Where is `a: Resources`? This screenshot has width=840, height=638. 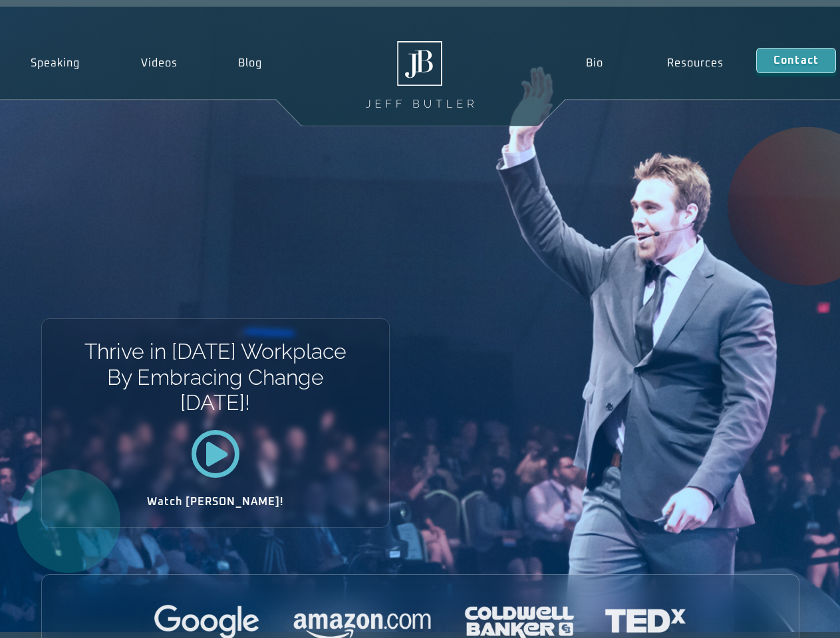 a: Resources is located at coordinates (696, 63).